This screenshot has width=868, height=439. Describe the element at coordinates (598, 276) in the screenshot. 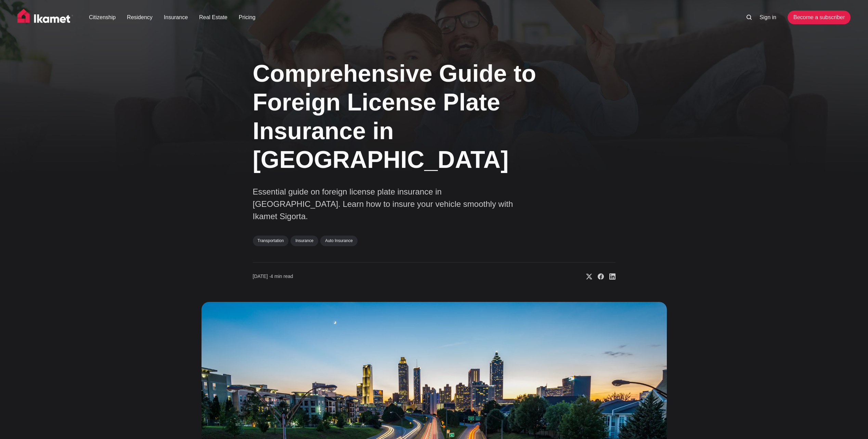

I see `a: Share on Facebook` at that location.